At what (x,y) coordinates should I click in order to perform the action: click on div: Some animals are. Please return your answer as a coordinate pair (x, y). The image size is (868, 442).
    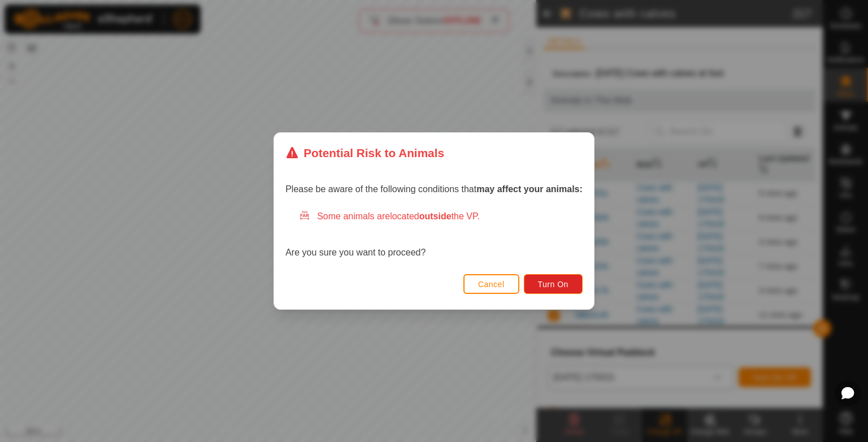
    Looking at the image, I should click on (441, 217).